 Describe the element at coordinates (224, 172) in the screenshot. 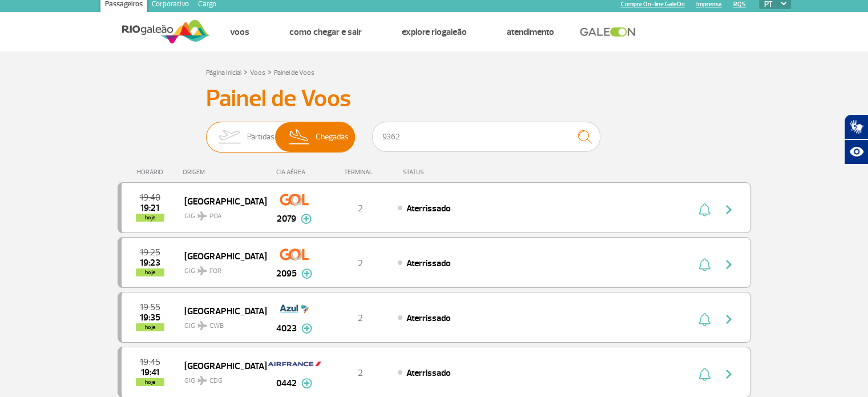

I see `div: ORIGEM` at that location.